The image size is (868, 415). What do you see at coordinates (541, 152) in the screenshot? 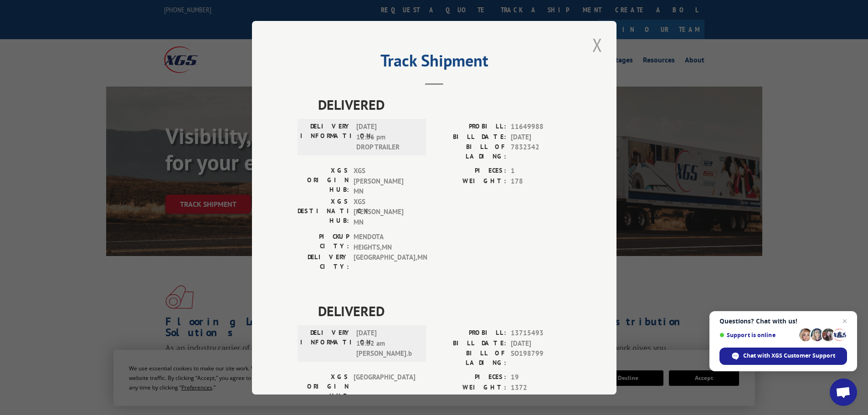
I see `span: 7832342` at bounding box center [541, 152].